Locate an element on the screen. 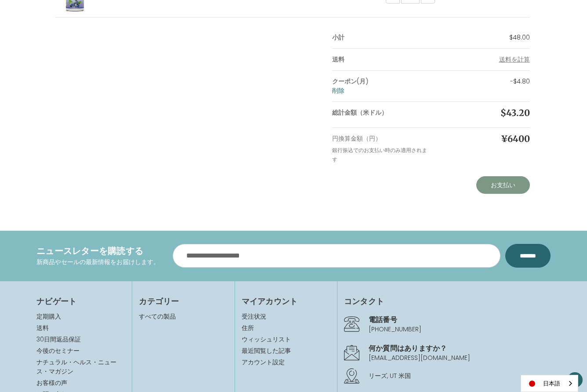 The width and height of the screenshot is (587, 392). a: お支払い is located at coordinates (503, 185).